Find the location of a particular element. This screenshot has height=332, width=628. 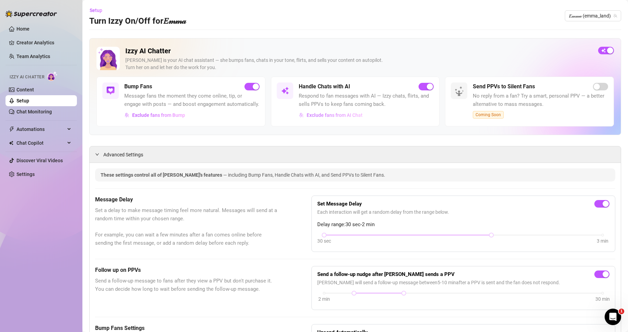

button: Exclude fans from AI Chat is located at coordinates (331, 115).